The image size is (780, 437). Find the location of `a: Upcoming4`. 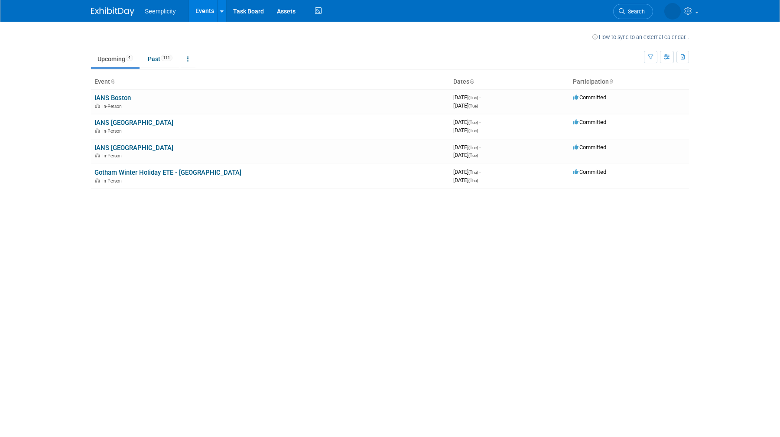

a: Upcoming4 is located at coordinates (115, 59).